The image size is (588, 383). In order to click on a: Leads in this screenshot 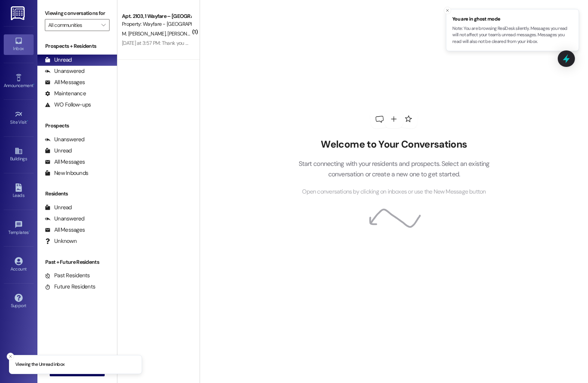, I will do `click(19, 192)`.